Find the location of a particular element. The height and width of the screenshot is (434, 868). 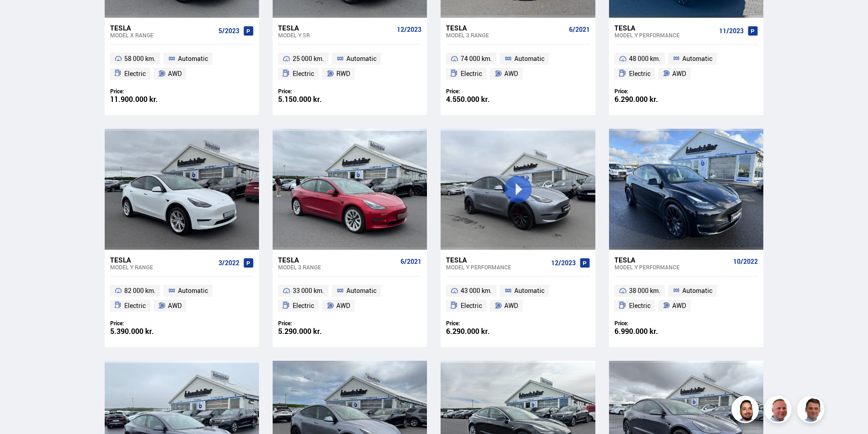

span: 10/2022 is located at coordinates (746, 262).